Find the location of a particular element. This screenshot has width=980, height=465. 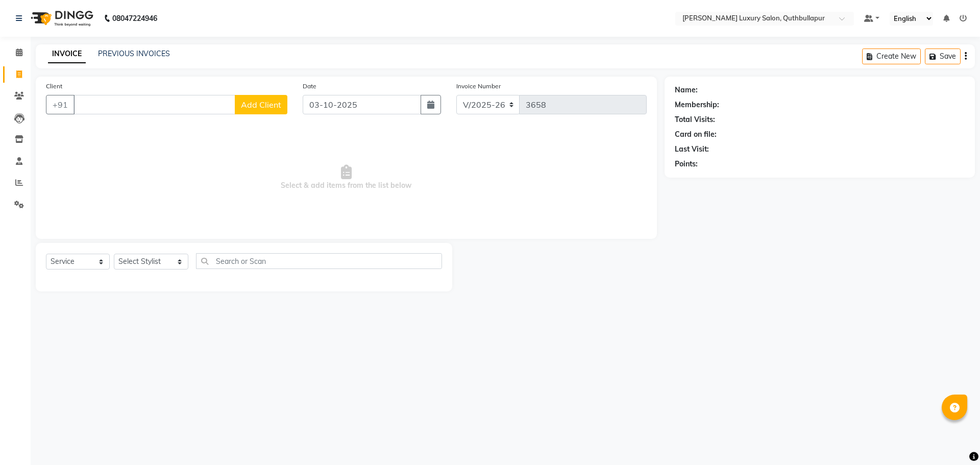

div: Membership: is located at coordinates (697, 105).